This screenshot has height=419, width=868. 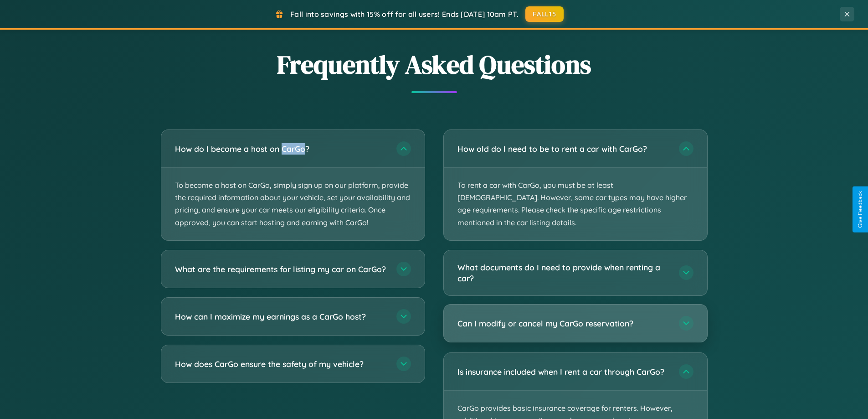 What do you see at coordinates (564, 149) in the screenshot?
I see `h3: How old do I need to be to rent a car with CarGo?` at bounding box center [564, 149].